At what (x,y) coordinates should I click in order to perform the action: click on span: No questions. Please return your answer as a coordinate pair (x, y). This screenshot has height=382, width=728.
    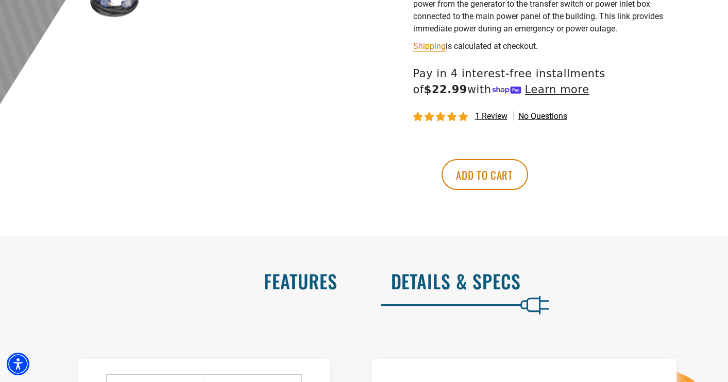
    Looking at the image, I should click on (543, 116).